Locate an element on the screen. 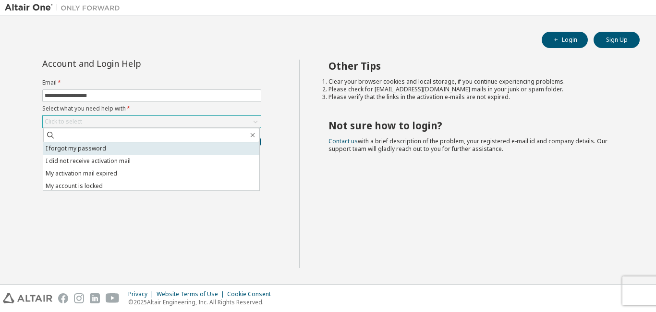 Image resolution: width=656 pixels, height=312 pixels. img: facebook.svg is located at coordinates (63, 298).